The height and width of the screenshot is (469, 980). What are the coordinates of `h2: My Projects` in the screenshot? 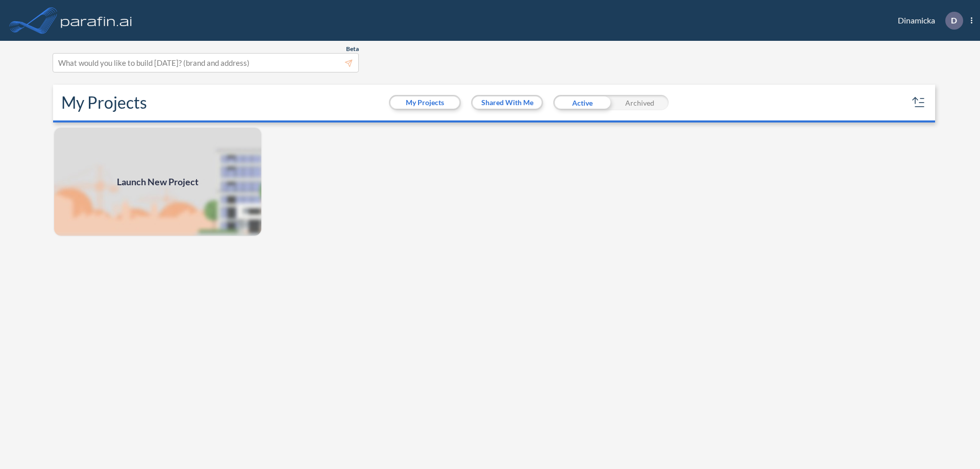 It's located at (104, 103).